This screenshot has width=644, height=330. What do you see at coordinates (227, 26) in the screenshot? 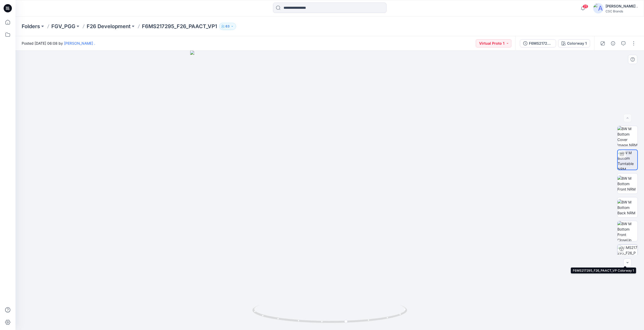
I see `p: 63` at bounding box center [227, 26].